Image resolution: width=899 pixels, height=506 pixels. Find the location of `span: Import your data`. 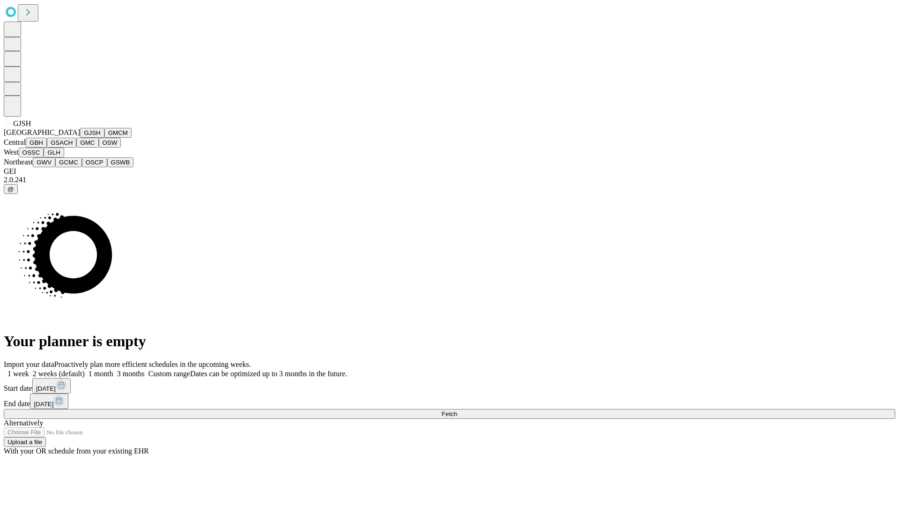

span: Import your data is located at coordinates (29, 364).